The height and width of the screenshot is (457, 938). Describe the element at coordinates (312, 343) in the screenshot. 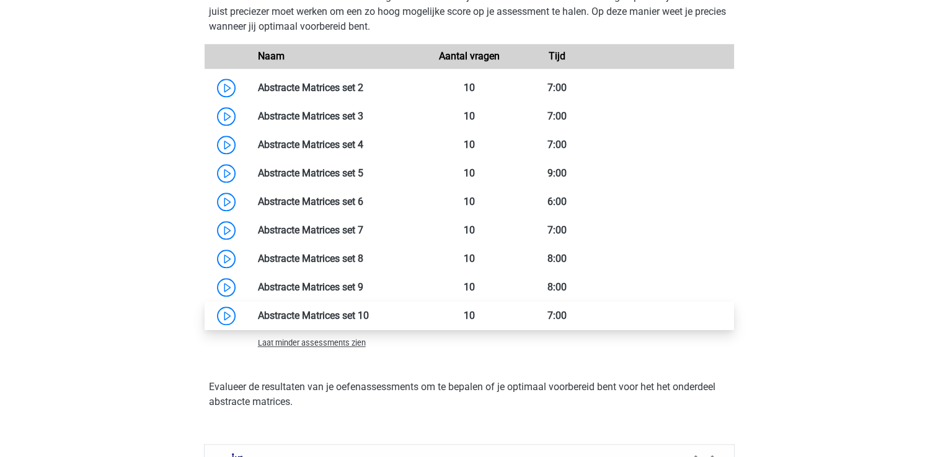

I see `span: Laat minder assessments zien` at that location.